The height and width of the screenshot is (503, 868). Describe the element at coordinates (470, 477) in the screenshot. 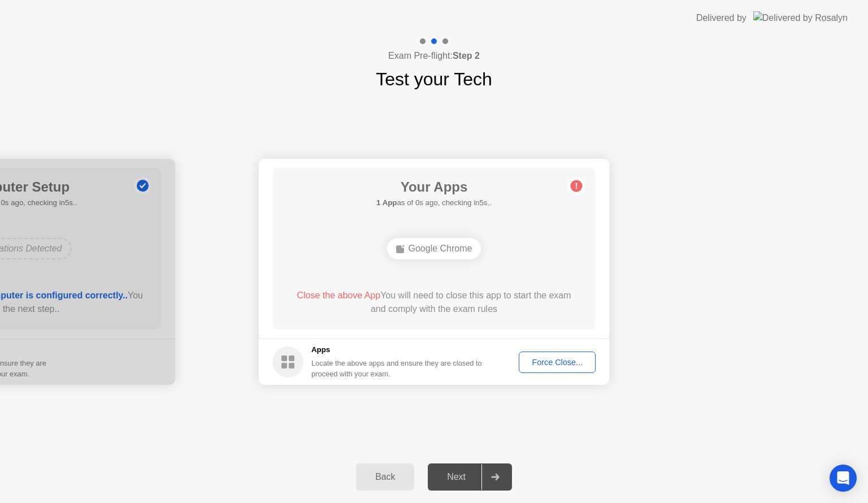

I see `button: Next` at that location.